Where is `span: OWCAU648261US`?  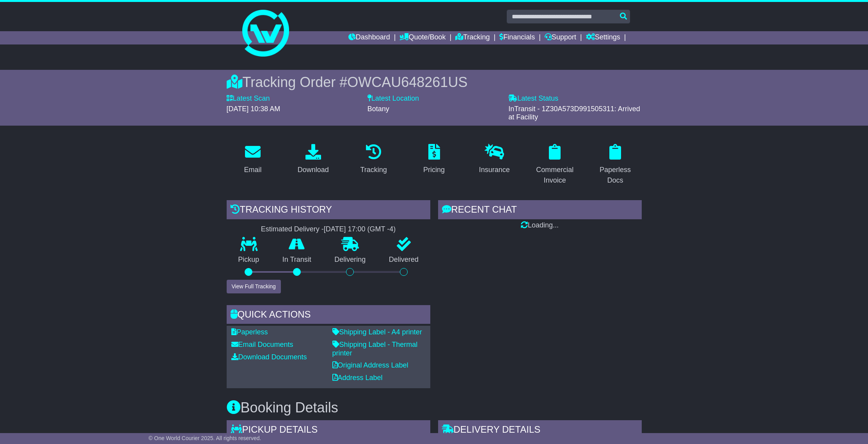 span: OWCAU648261US is located at coordinates (407, 82).